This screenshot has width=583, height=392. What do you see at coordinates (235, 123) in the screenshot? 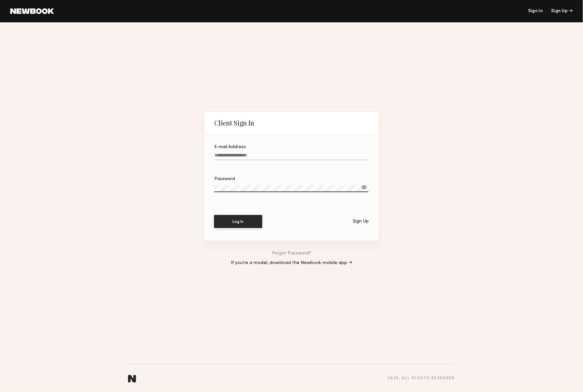
I see `div: Client Sign In` at bounding box center [235, 123].